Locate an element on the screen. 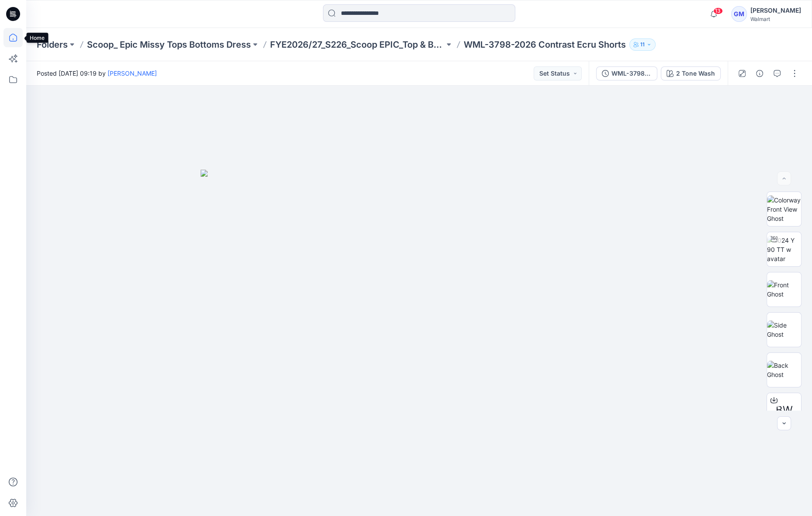 This screenshot has height=516, width=812. img: Colorway Front View Ghost is located at coordinates (784, 209).